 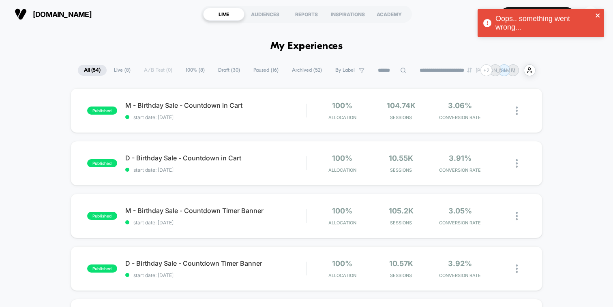 What do you see at coordinates (598, 16) in the screenshot?
I see `button: close` at bounding box center [598, 16].